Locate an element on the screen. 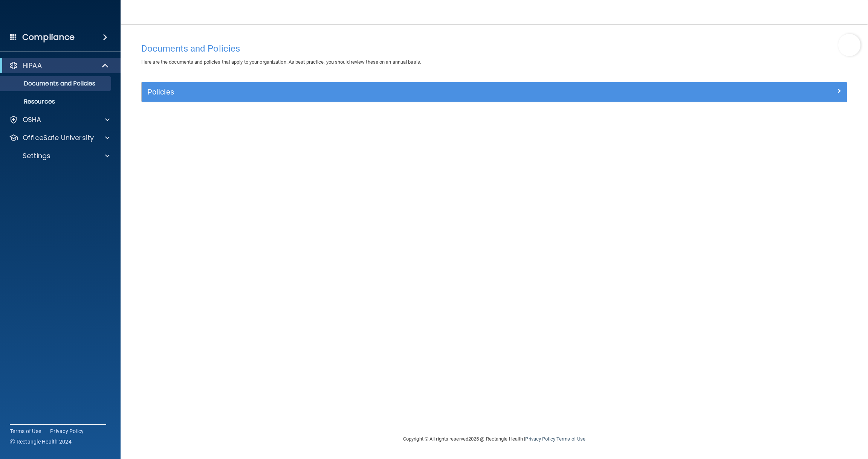  a: OfficeSafe University is located at coordinates (59, 138).